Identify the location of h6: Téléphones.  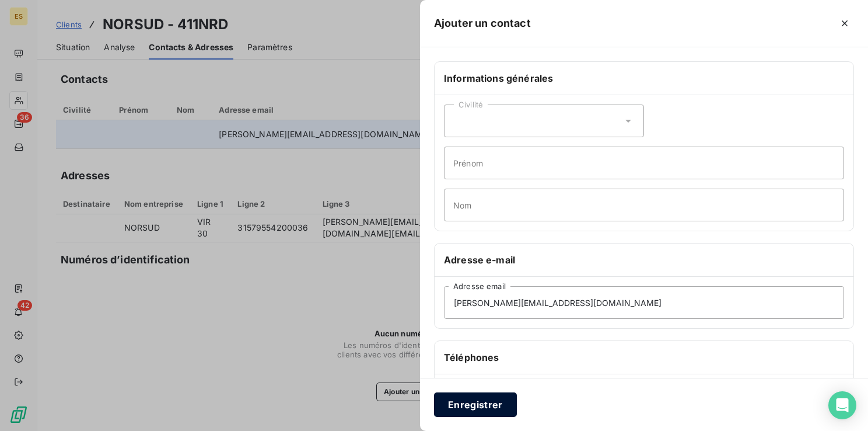
(644, 357).